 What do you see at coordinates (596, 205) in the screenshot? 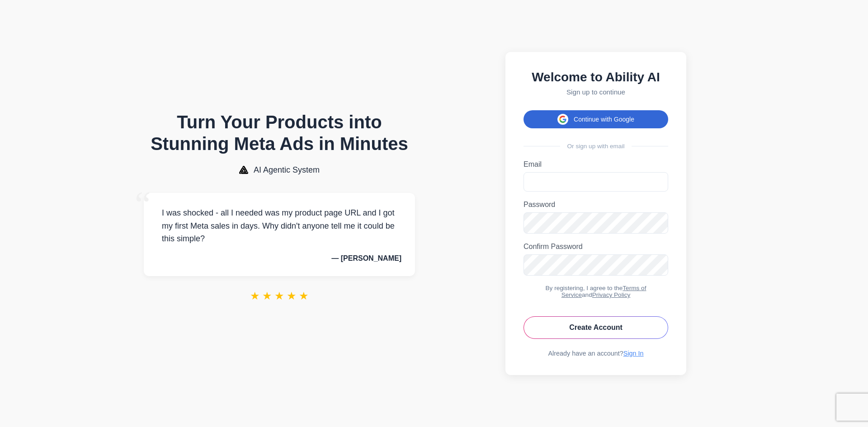
I see `label: Password` at bounding box center [596, 205].